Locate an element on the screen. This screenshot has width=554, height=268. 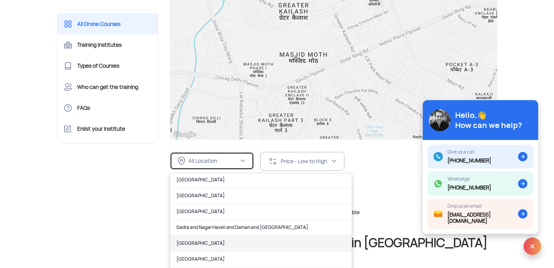
a: All Drone Courses is located at coordinates (108, 24).